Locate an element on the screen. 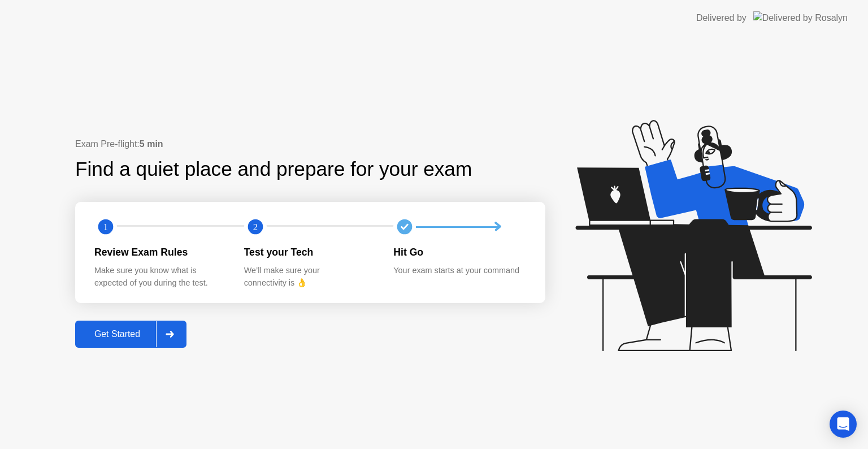 The height and width of the screenshot is (449, 868). div: Get Started is located at coordinates (117, 334).